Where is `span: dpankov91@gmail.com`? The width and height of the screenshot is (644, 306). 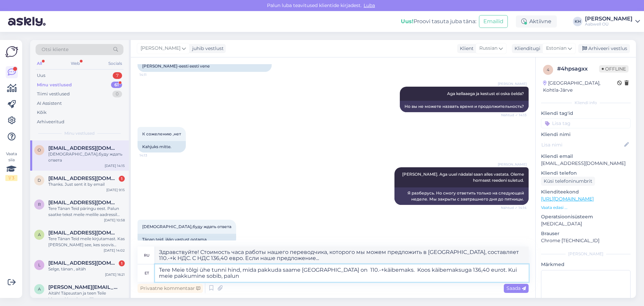
span: dpankov91@gmail.com is located at coordinates (83, 178).